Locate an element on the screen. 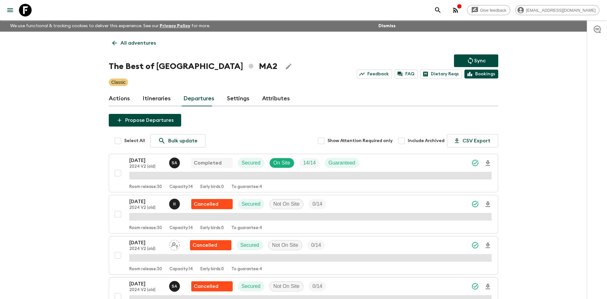 Image resolution: width=607 pixels, height=299 pixels. p: S A is located at coordinates (175, 286).